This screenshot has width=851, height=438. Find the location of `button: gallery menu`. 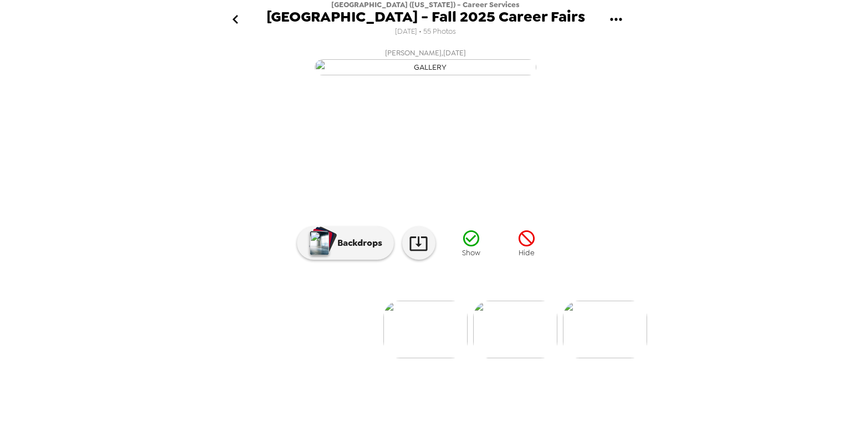

button: gallery menu is located at coordinates (615, 19).